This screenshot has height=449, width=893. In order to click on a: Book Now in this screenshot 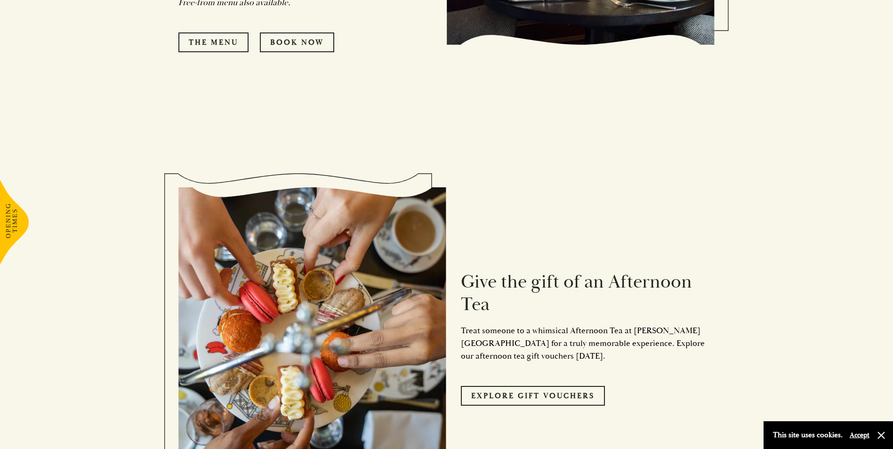, I will do `click(297, 42)`.